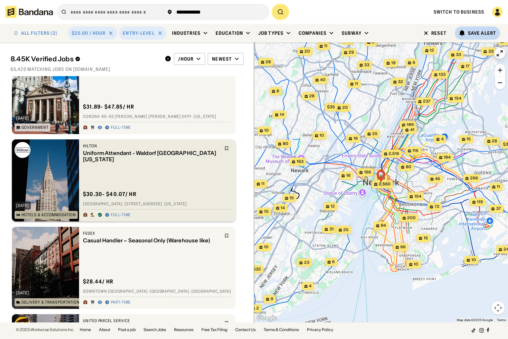 The width and height of the screenshot is (508, 339). I want to click on div: $ 31.89 - $47.85 / hr, so click(108, 106).